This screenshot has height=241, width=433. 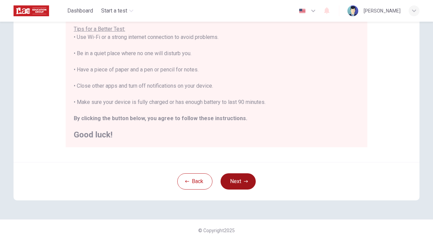 I want to click on button: Next, so click(x=238, y=181).